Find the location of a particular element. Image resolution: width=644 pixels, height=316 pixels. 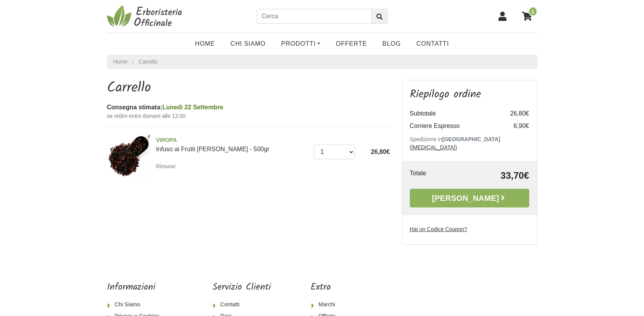

a: Carrello is located at coordinates (148, 61).